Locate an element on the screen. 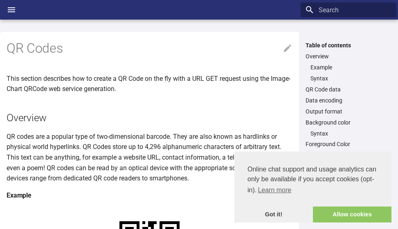 This screenshot has width=398, height=229. nav: Table of contents is located at coordinates (348, 106).